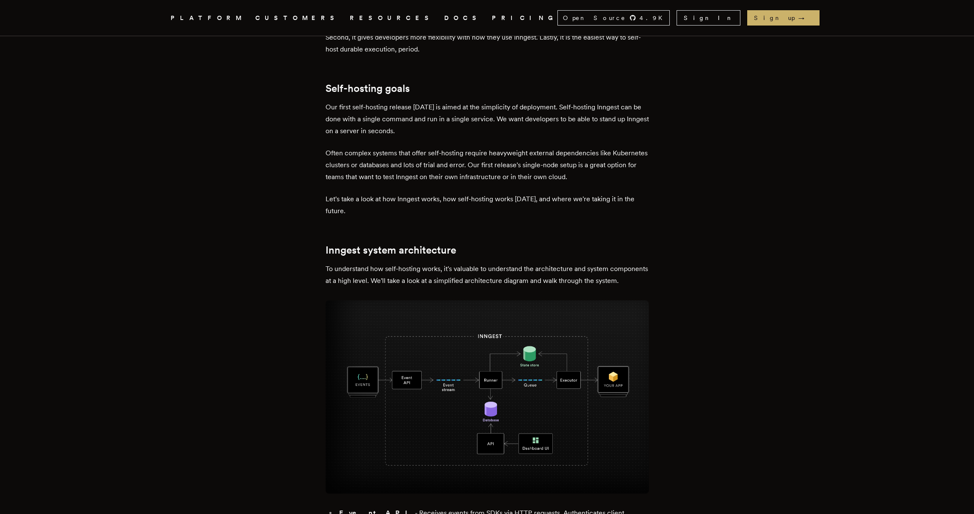  I want to click on span: PLATFORM, so click(208, 18).